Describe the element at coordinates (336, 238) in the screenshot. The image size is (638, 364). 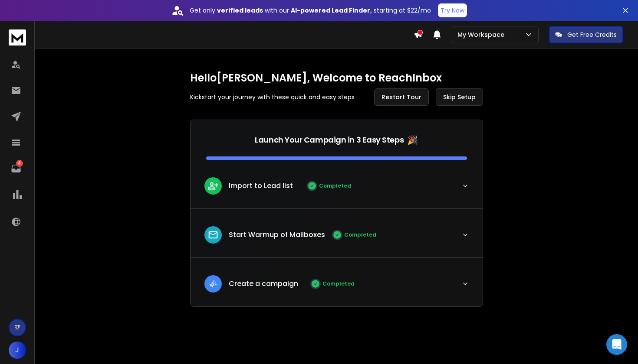
I see `button: leadStart Warmup of MailboxesCompleted` at that location.